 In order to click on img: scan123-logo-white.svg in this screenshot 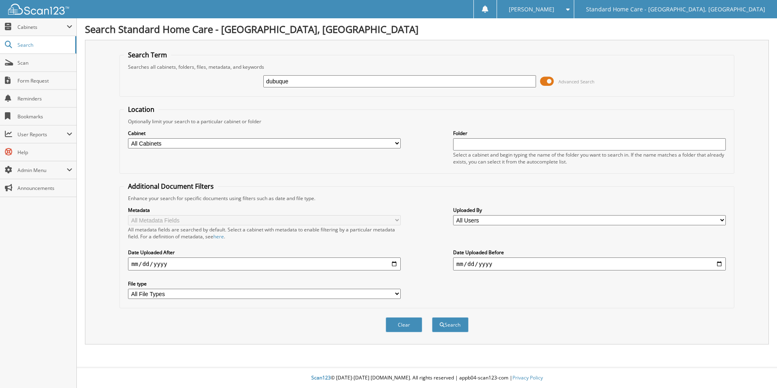, I will do `click(39, 9)`.